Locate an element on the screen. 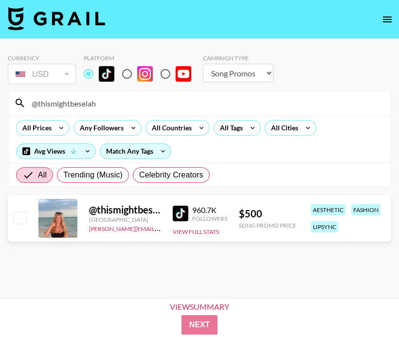 Image resolution: width=399 pixels, height=337 pixels. span: Trending (Music) is located at coordinates (93, 175).